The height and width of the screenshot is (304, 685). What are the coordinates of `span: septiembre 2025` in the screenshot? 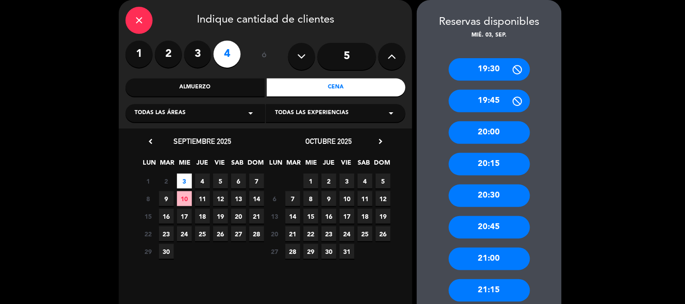 It's located at (202, 141).